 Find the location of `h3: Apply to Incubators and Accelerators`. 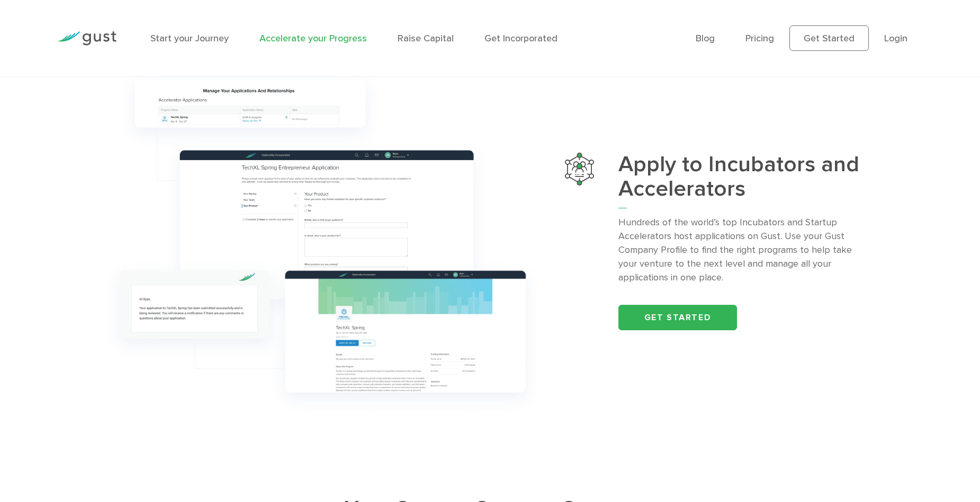

h3: Apply to Incubators and Accelerators is located at coordinates (745, 181).